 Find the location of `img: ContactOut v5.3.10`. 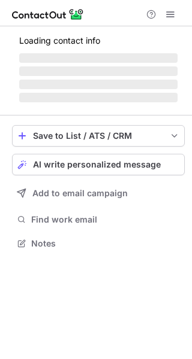

img: ContactOut v5.3.10 is located at coordinates (48, 14).